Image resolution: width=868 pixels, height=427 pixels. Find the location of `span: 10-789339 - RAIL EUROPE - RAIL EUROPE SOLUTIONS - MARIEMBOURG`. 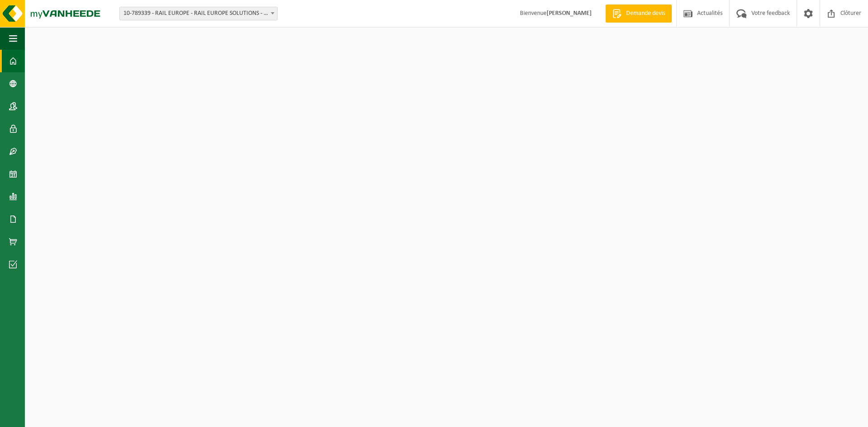

span: 10-789339 - RAIL EUROPE - RAIL EUROPE SOLUTIONS - MARIEMBOURG is located at coordinates (198, 14).